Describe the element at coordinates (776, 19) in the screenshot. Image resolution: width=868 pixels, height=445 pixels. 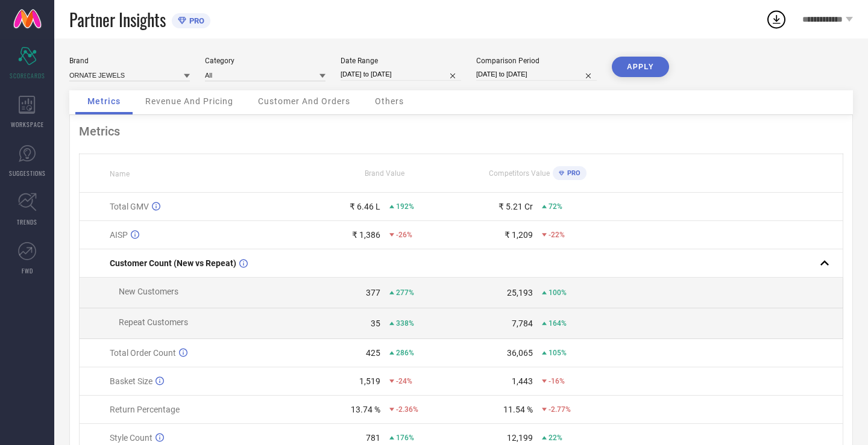
I see `div: Open download list` at that location.